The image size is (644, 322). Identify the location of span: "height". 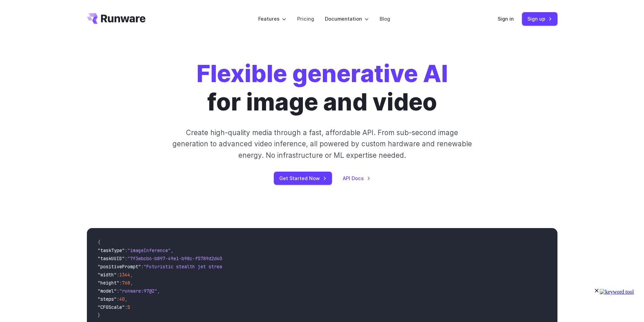
(108, 283).